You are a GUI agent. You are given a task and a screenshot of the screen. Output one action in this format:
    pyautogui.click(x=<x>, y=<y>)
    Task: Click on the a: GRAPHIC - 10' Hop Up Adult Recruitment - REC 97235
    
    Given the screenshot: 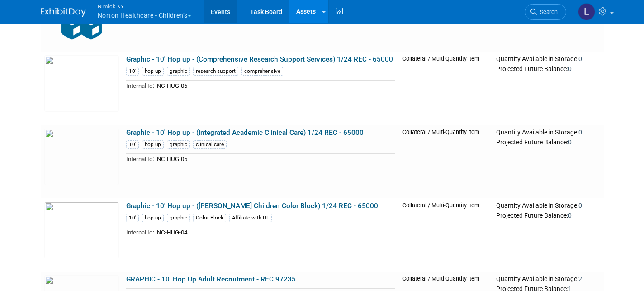 What is the action you would take?
    pyautogui.click(x=211, y=279)
    